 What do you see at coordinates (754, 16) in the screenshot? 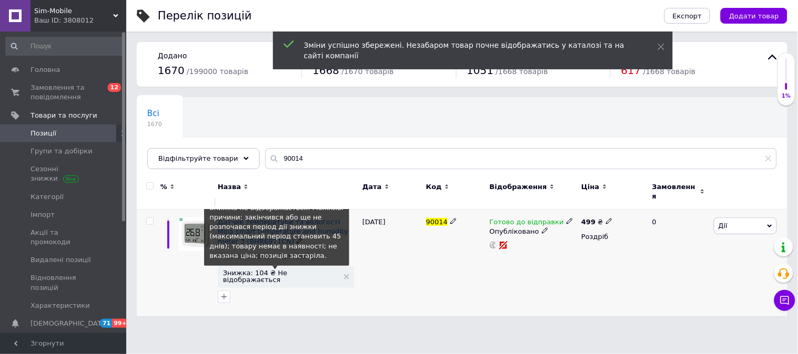
I see `button: Додати товар` at bounding box center [754, 16].